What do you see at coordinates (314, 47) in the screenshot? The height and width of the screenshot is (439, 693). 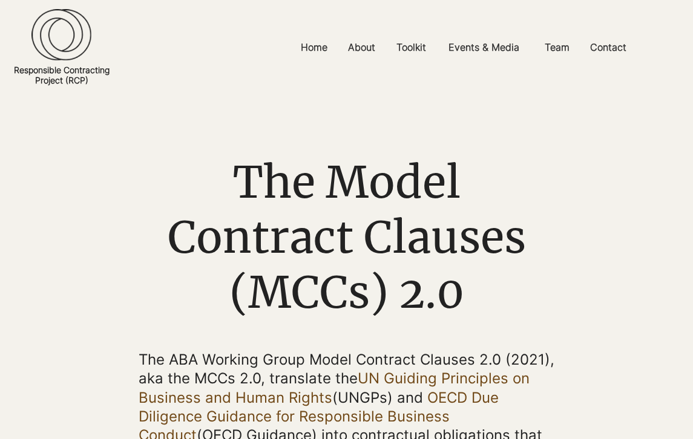 I see `p: Home` at bounding box center [314, 47].